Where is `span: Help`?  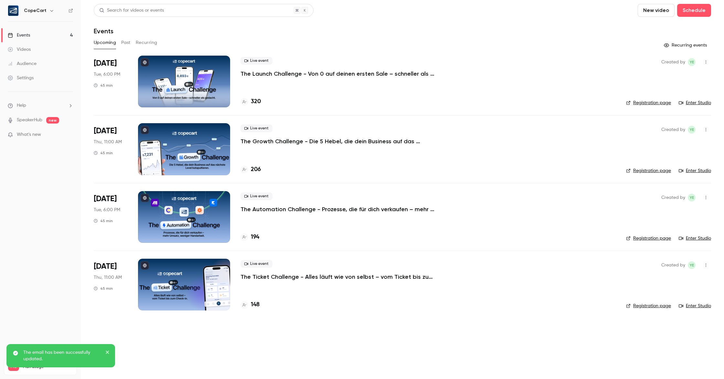
span: Help is located at coordinates (21, 105).